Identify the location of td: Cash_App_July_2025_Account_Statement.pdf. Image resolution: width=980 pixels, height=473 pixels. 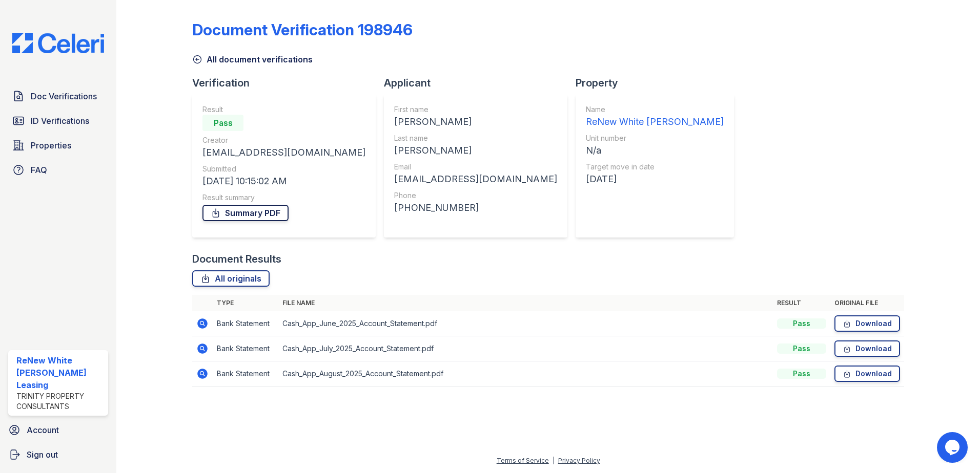
(525, 349).